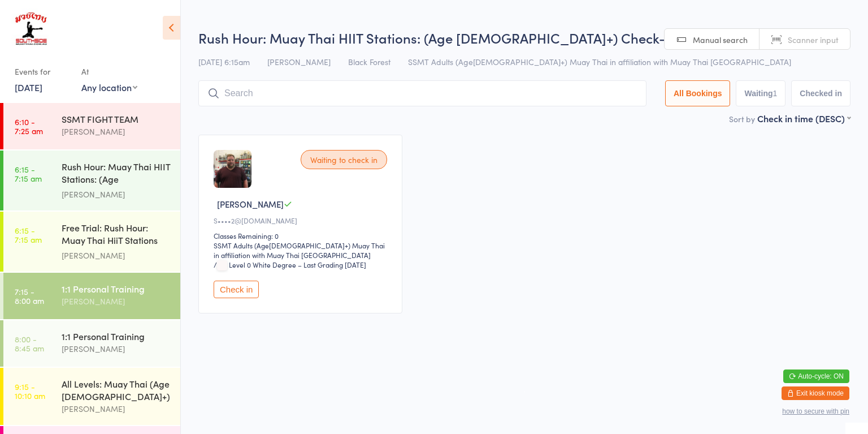 The height and width of the screenshot is (434, 868). What do you see at coordinates (236, 289) in the screenshot?
I see `button: Check in` at bounding box center [236, 289].